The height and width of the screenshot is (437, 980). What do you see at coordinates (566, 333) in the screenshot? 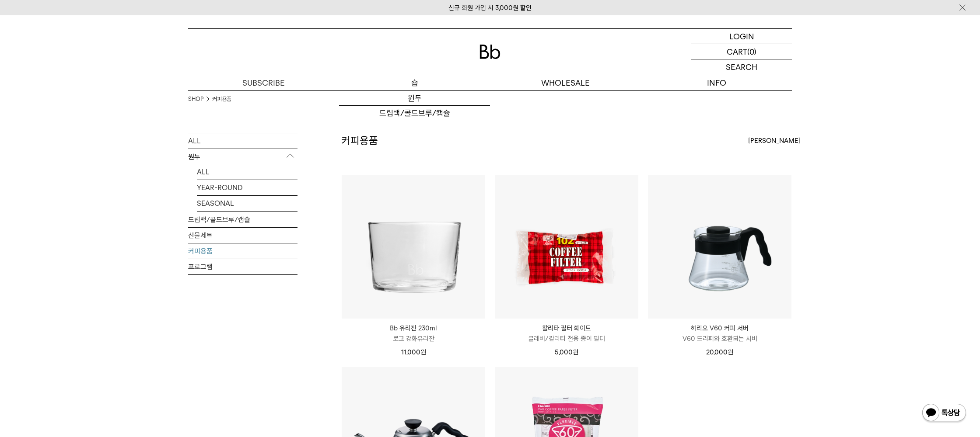
I see `a: 칼리타 필터 화이트 클레버/칼리타 전용 종이 필터` at bounding box center [566, 333].